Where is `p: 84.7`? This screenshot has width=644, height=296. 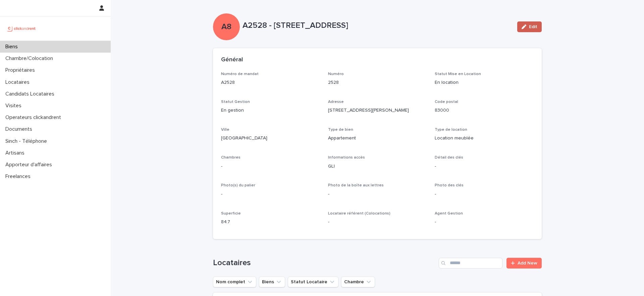 p: 84.7 is located at coordinates (271, 222).